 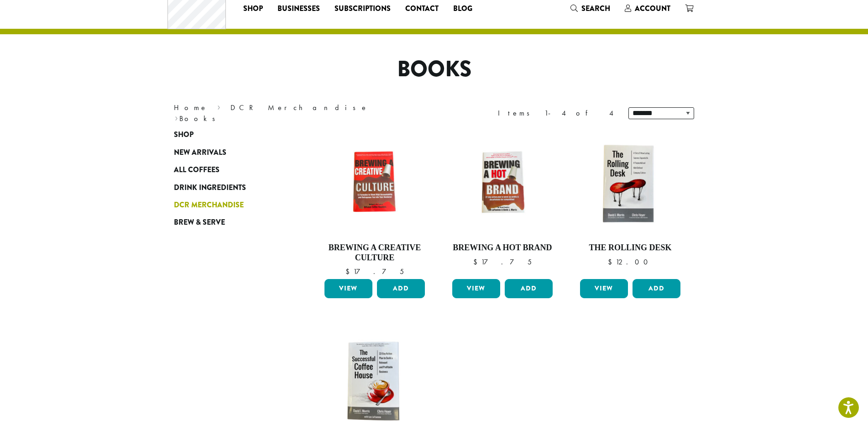 I want to click on h4: The Rolling Desk, so click(x=631, y=248).